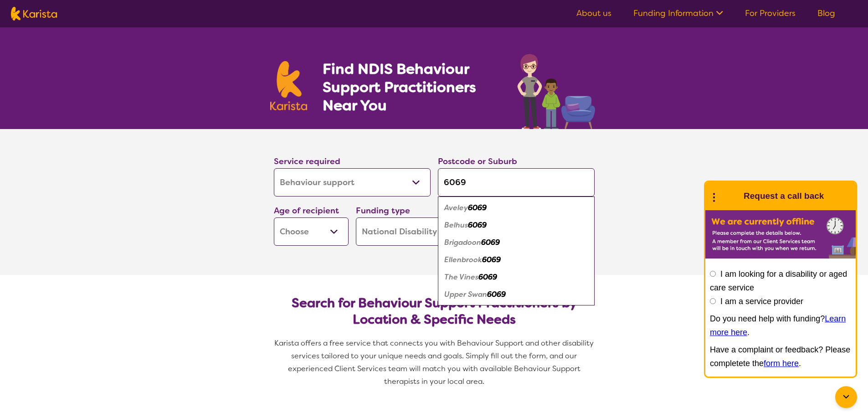 Image resolution: width=868 pixels, height=419 pixels. Describe the element at coordinates (306, 211) in the screenshot. I see `label: Age of recipient` at that location.